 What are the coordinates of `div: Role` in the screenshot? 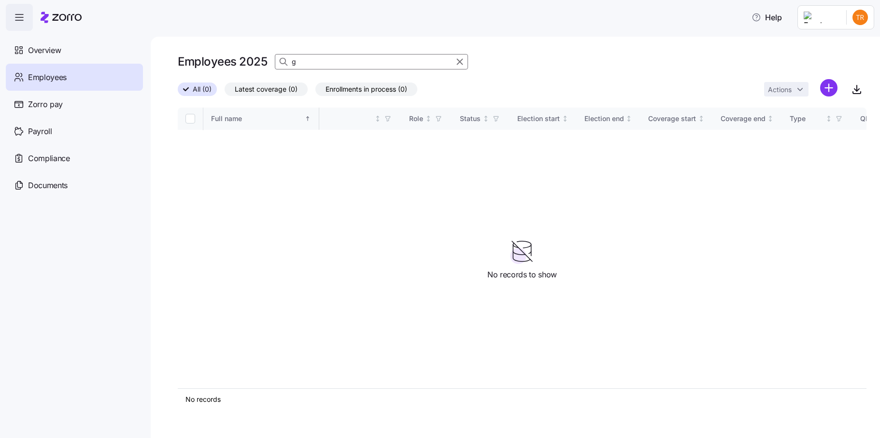 It's located at (416, 119).